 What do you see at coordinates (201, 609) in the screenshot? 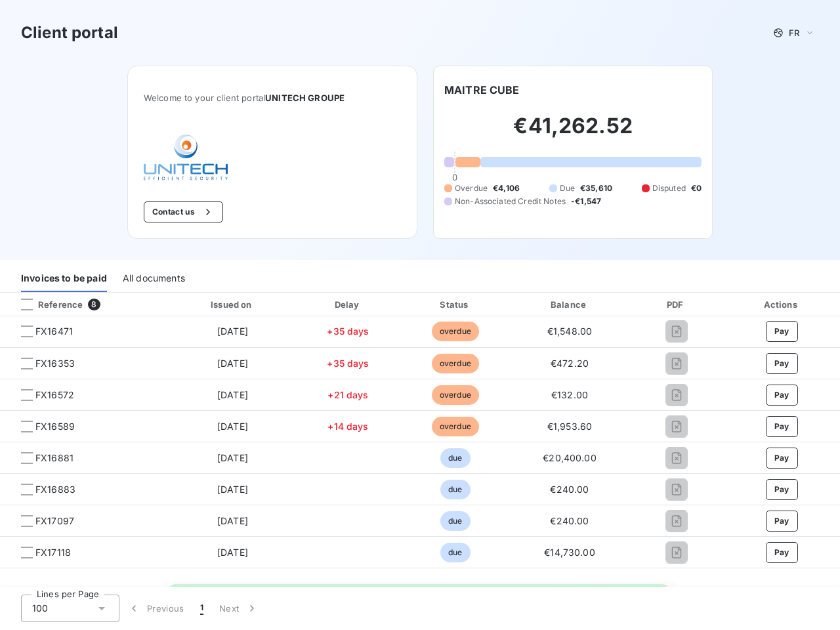
I see `span: 1` at bounding box center [201, 609].